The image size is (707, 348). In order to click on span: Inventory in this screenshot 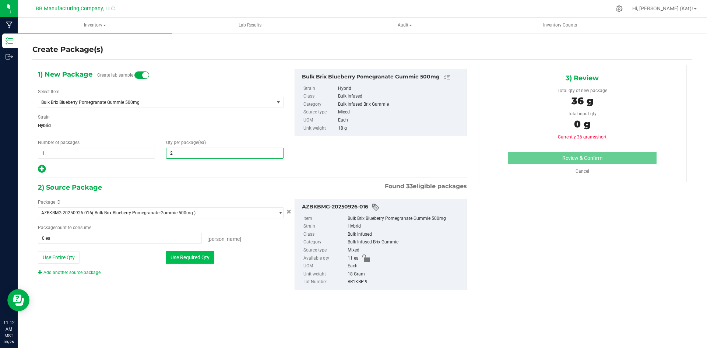, I will do `click(95, 25)`.